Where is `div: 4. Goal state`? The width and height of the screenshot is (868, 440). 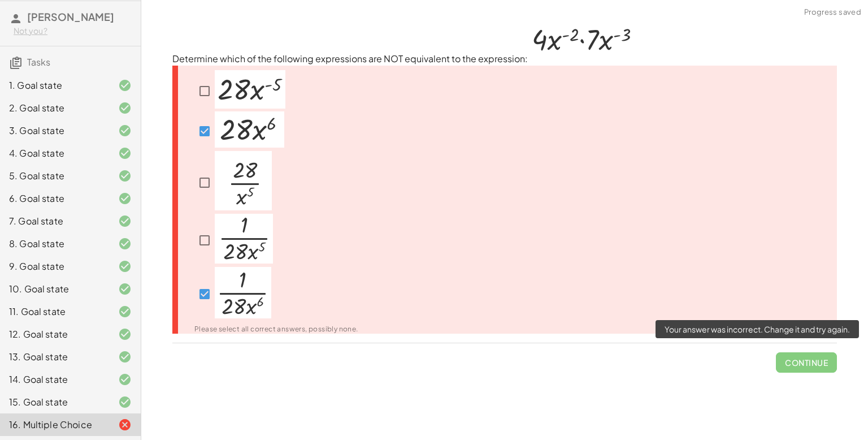
div: 4. Goal state is located at coordinates (55, 153).